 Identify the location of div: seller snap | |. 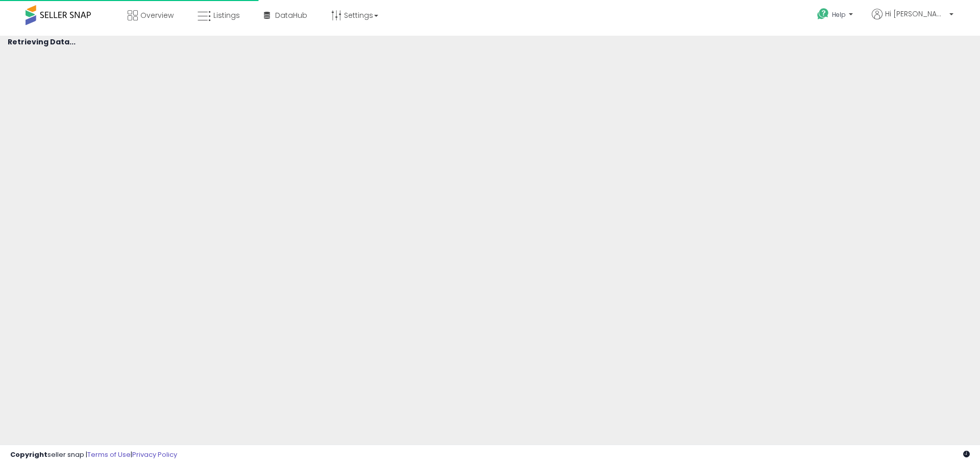
(93, 455).